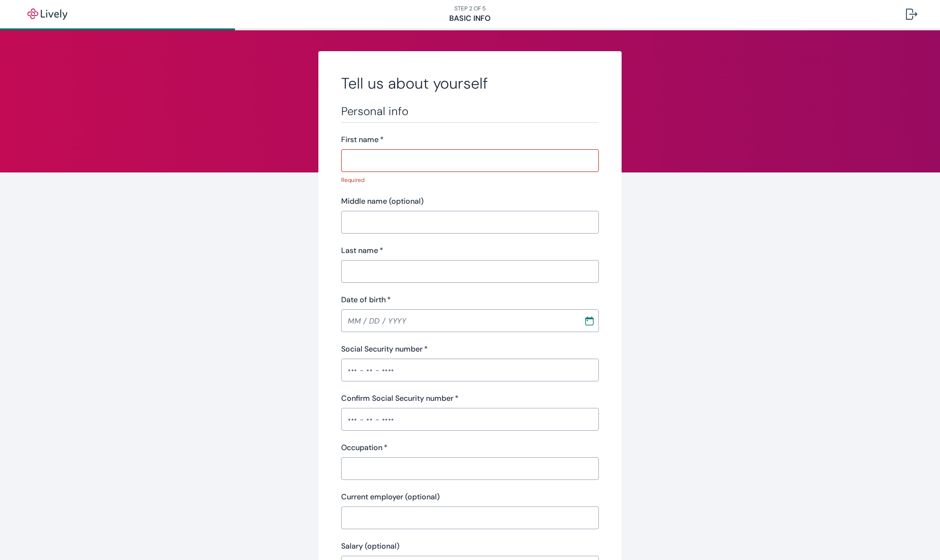 The height and width of the screenshot is (560, 940). What do you see at coordinates (370, 546) in the screenshot?
I see `label: Salary (optional)` at bounding box center [370, 546].